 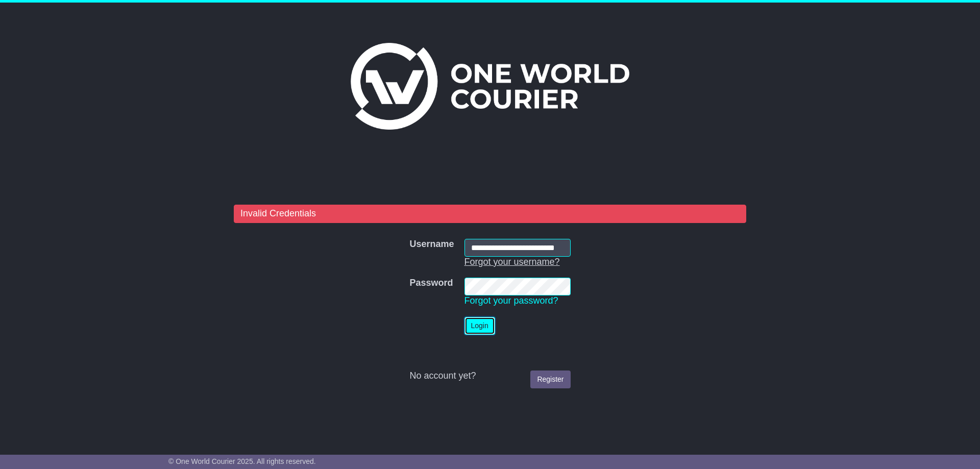 I want to click on div: Invalid Credentials, so click(x=490, y=214).